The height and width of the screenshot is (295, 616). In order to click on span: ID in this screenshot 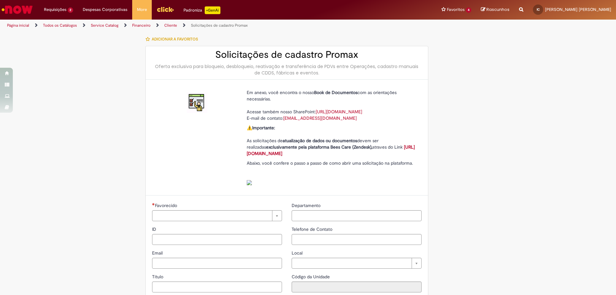, I will do `click(155, 229)`.